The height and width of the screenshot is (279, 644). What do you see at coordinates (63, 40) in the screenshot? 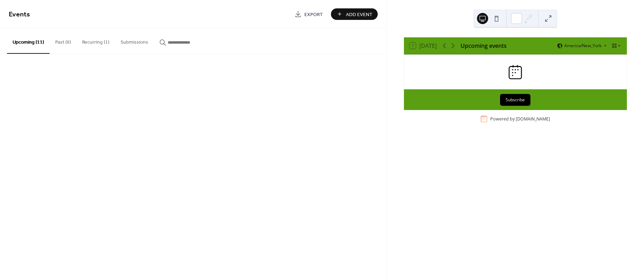
I see `button: Past (6)` at bounding box center [63, 40].